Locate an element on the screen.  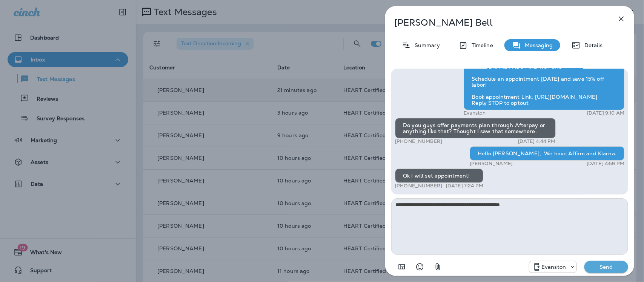
p: Send is located at coordinates (606, 267).